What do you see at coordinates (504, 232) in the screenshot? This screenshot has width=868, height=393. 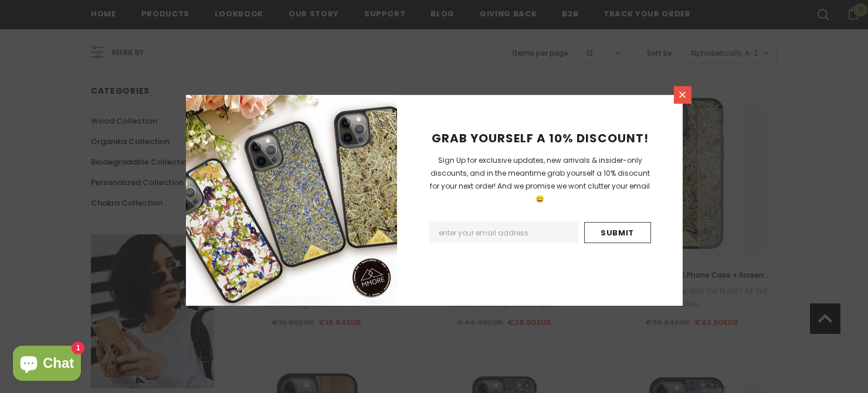 I see `input: Email Address` at bounding box center [504, 232].